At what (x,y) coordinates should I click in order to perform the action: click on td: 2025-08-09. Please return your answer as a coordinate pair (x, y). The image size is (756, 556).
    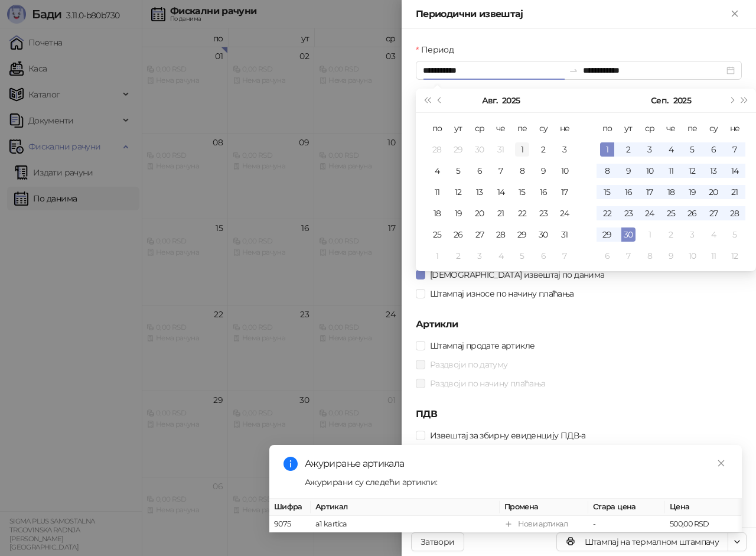
    Looking at the image, I should click on (543, 171).